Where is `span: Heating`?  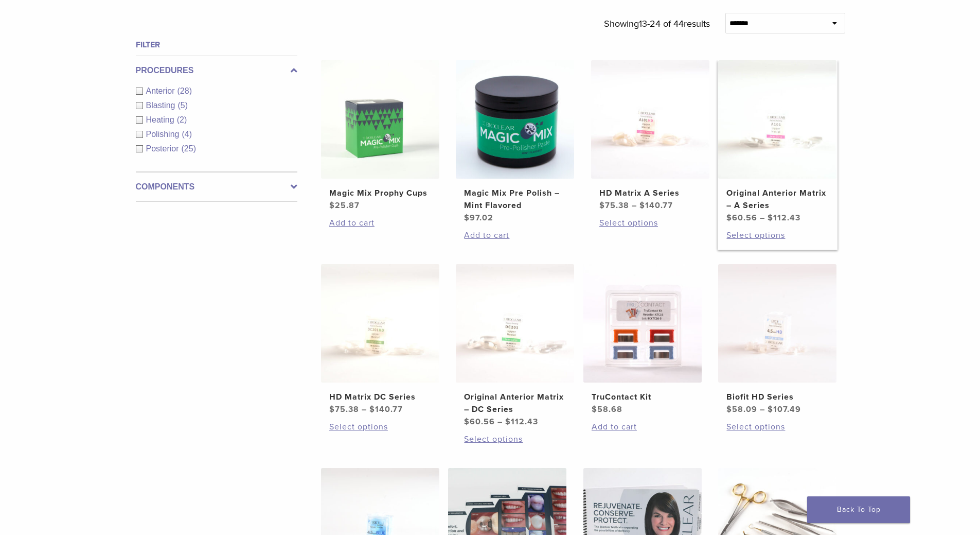
span: Heating is located at coordinates (161, 120).